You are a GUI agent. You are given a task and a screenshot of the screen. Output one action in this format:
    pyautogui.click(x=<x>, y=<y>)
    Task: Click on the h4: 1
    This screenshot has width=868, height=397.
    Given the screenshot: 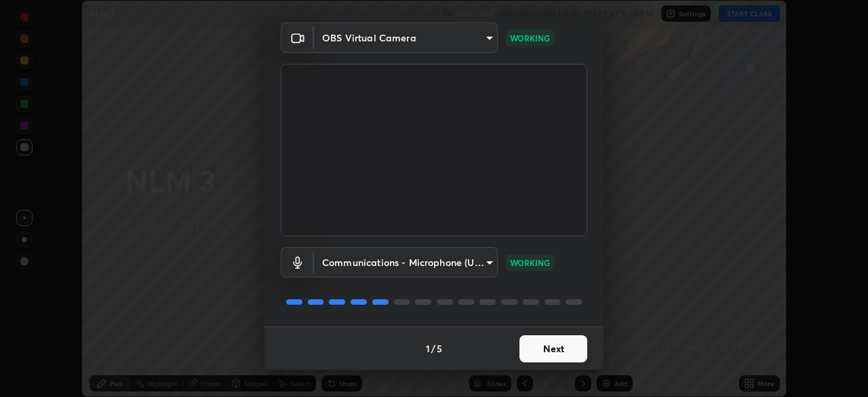 What is the action you would take?
    pyautogui.click(x=428, y=348)
    